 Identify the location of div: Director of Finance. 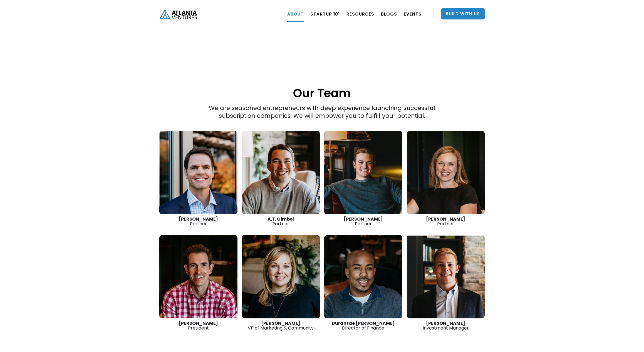
(363, 326).